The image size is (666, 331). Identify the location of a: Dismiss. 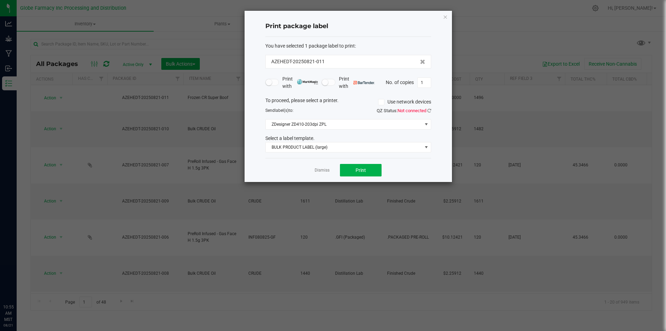
(322, 170).